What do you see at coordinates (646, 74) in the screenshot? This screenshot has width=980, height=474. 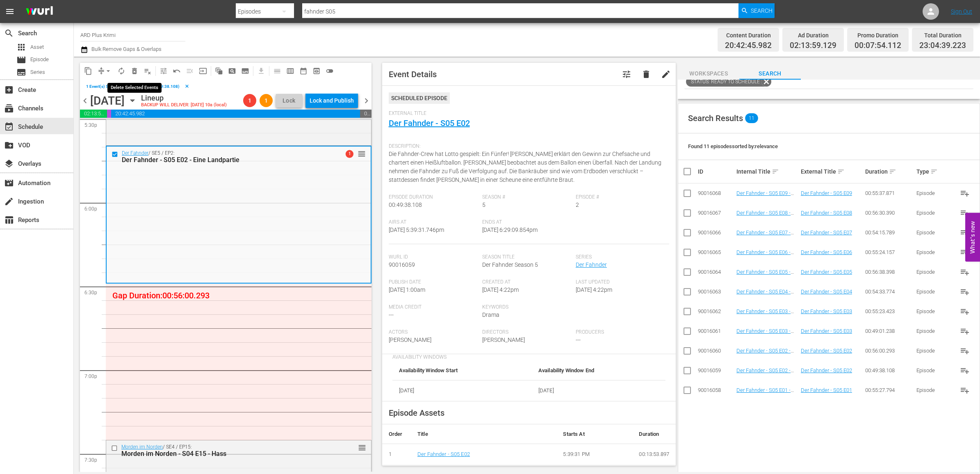 I see `span: delete` at bounding box center [646, 74].